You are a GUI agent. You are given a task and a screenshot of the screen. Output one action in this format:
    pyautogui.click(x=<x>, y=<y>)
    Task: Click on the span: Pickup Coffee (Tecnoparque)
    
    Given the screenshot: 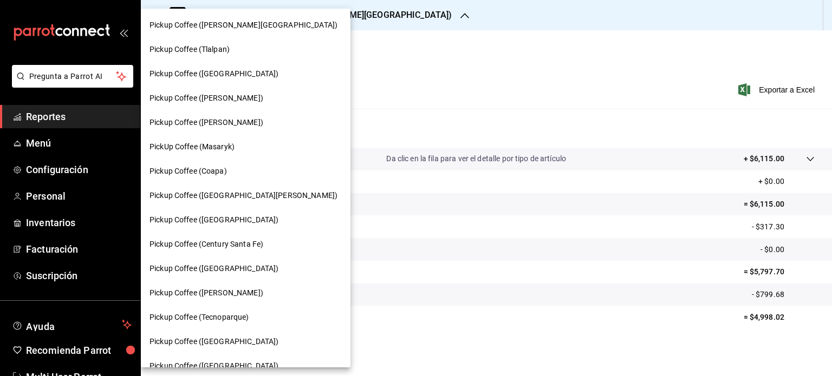 What is the action you would take?
    pyautogui.click(x=199, y=317)
    